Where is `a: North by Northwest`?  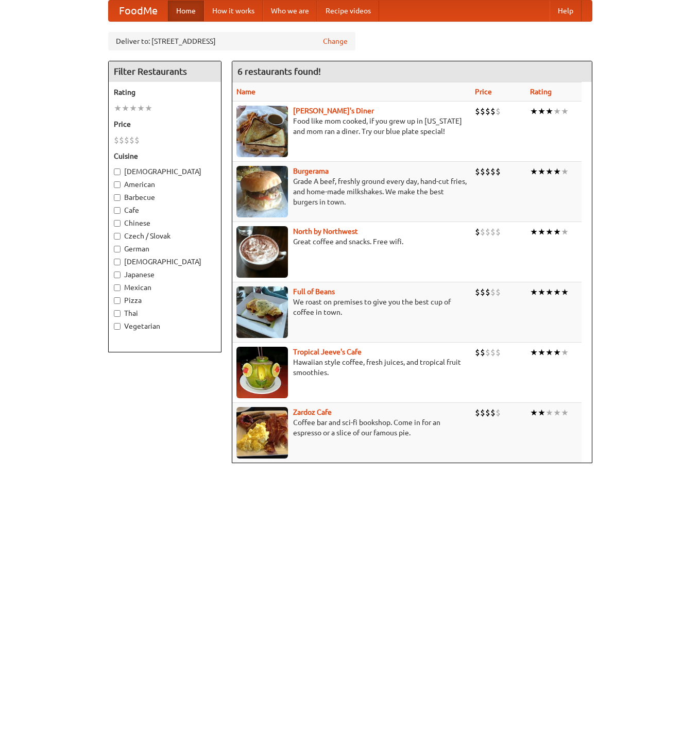 a: North by Northwest is located at coordinates (325, 231).